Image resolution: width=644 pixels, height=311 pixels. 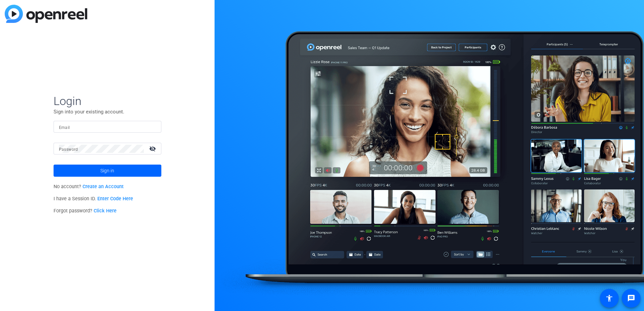 What do you see at coordinates (107, 112) in the screenshot?
I see `p: Sign into your existing account.` at bounding box center [107, 112].